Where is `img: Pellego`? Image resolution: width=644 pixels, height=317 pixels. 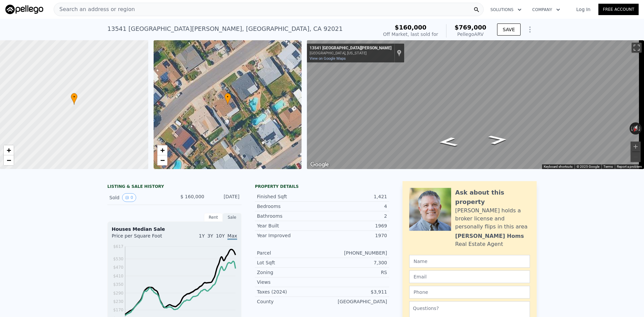 img: Pellego is located at coordinates (24, 9).